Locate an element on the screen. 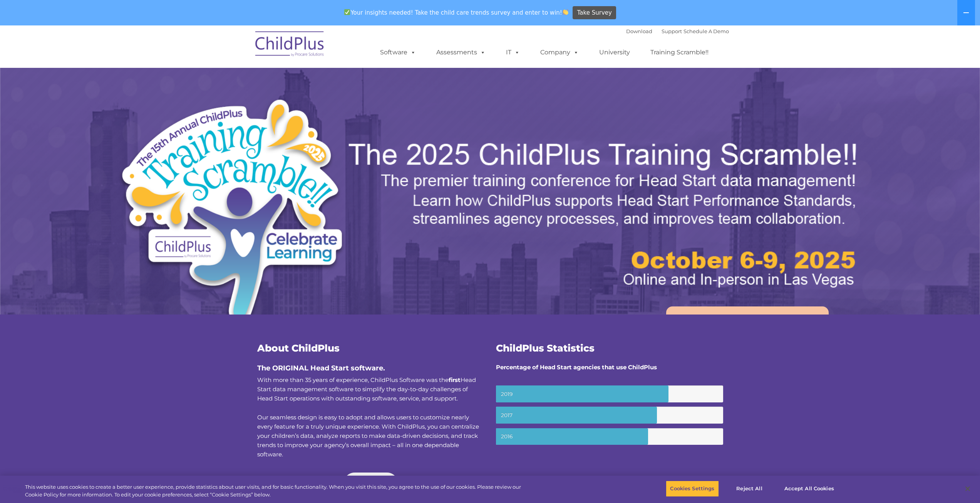 The image size is (980, 503). a: Software is located at coordinates (397, 53).